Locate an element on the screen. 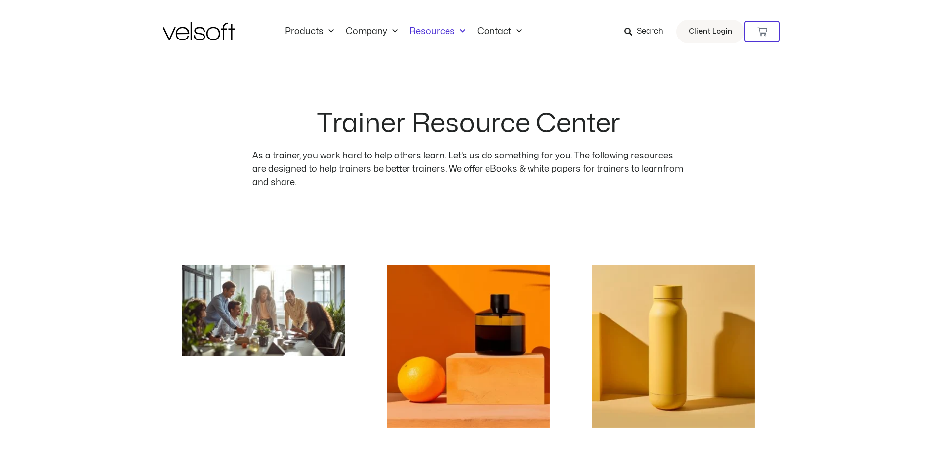 The image size is (937, 471). a: Search is located at coordinates (647, 32).